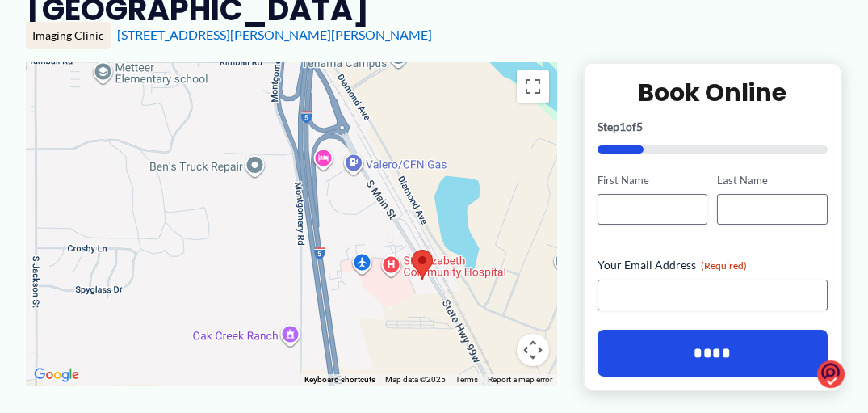  What do you see at coordinates (56, 375) in the screenshot?
I see `img: Google` at bounding box center [56, 375].